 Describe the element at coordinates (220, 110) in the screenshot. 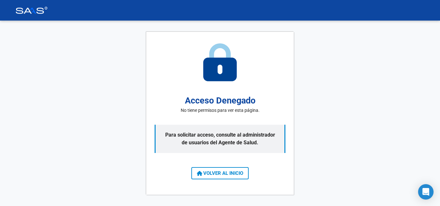

I see `p: No tiene permisos para ver esta página.` at that location.